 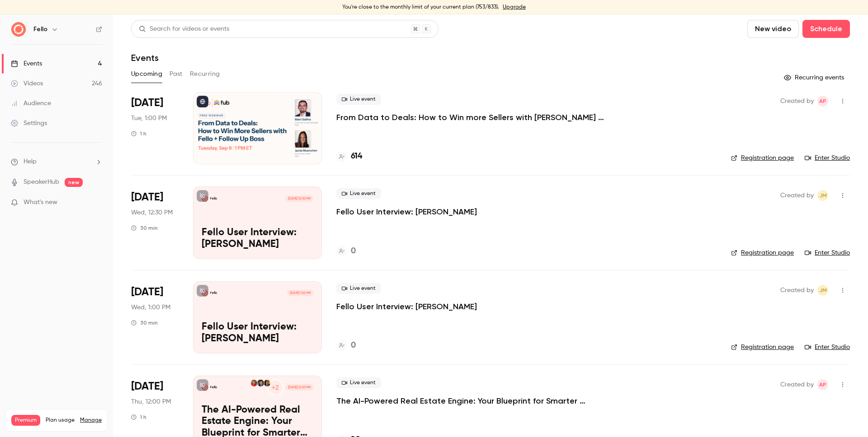 I want to click on button: Recurring events, so click(x=814, y=78).